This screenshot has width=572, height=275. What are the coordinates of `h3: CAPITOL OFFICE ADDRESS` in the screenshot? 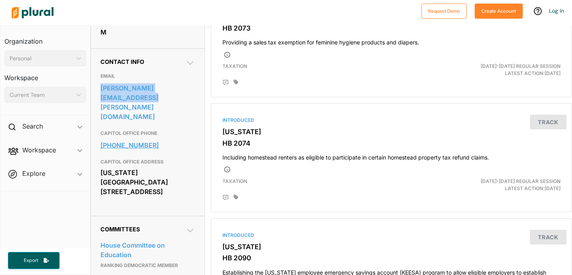 It's located at (148, 162).